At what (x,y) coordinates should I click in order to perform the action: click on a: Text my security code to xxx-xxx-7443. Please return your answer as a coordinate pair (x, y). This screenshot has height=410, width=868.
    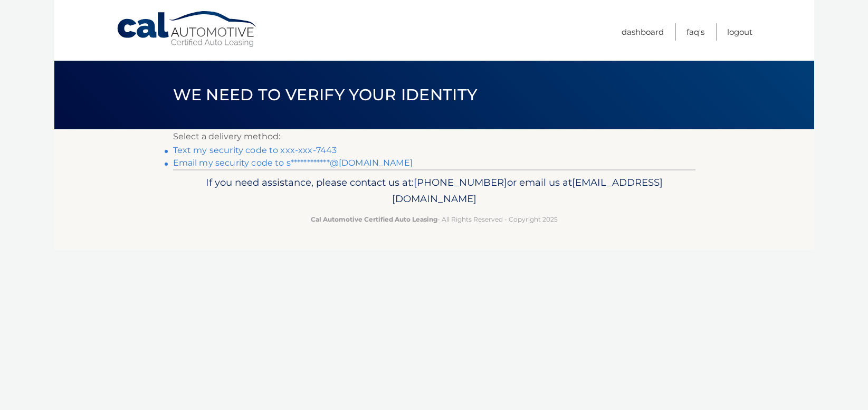
    Looking at the image, I should click on (255, 150).